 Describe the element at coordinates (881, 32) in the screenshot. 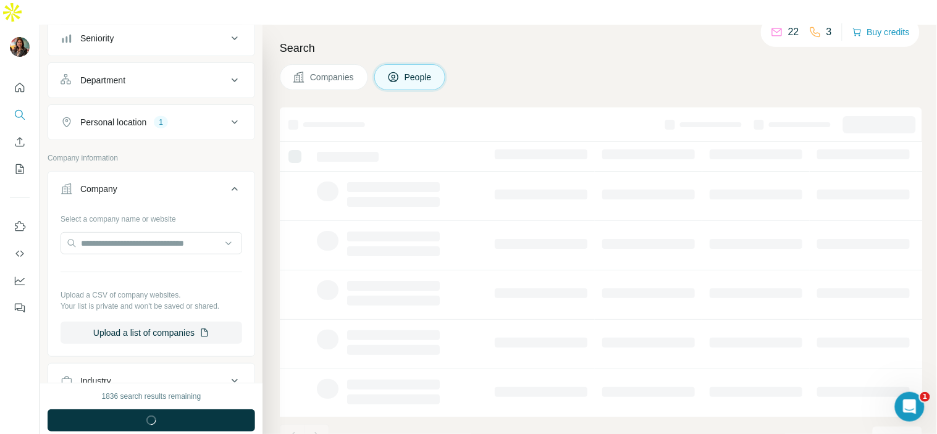

I see `button: Buy credits` at that location.